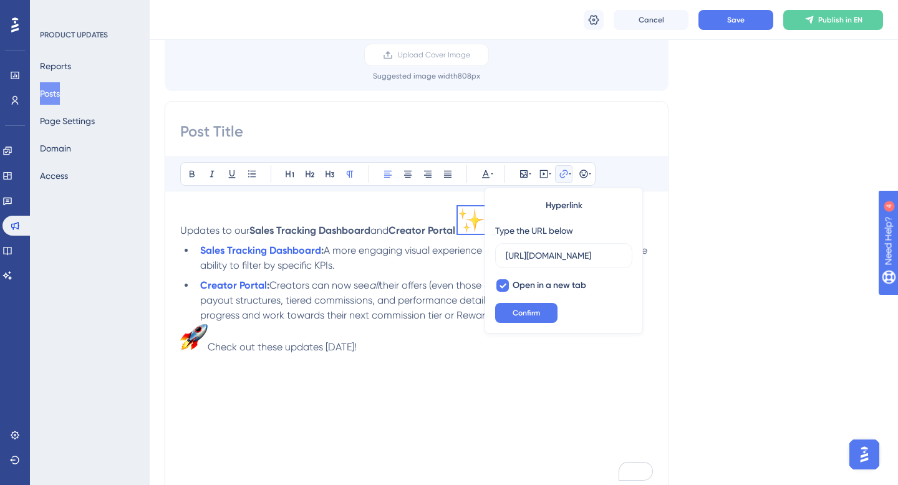 The height and width of the screenshot is (485, 898). Describe the element at coordinates (55, 66) in the screenshot. I see `button: Reports` at that location.